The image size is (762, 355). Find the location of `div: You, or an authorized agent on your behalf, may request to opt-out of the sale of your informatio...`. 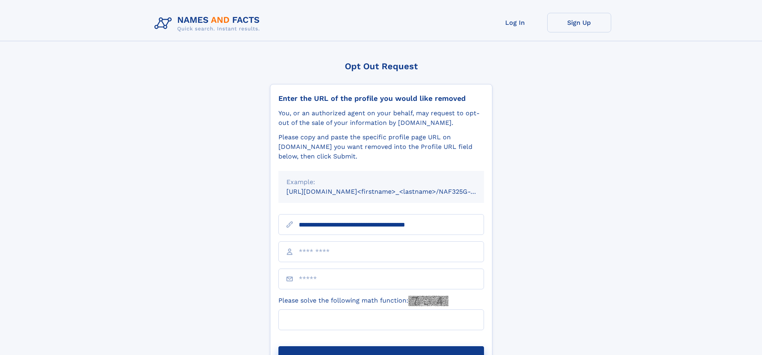

div: You, or an authorized agent on your behalf, may request to opt-out of the sale of your informatio... is located at coordinates (381, 118).